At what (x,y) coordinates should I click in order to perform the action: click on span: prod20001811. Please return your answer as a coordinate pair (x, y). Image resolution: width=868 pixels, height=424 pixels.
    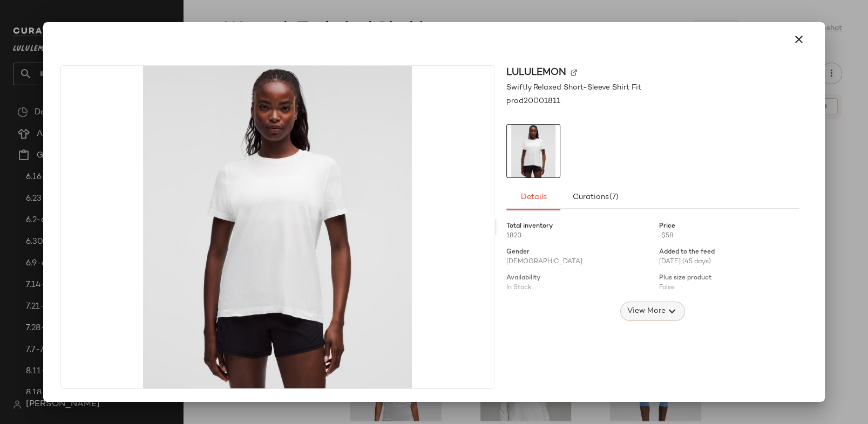
    Looking at the image, I should click on (533, 101).